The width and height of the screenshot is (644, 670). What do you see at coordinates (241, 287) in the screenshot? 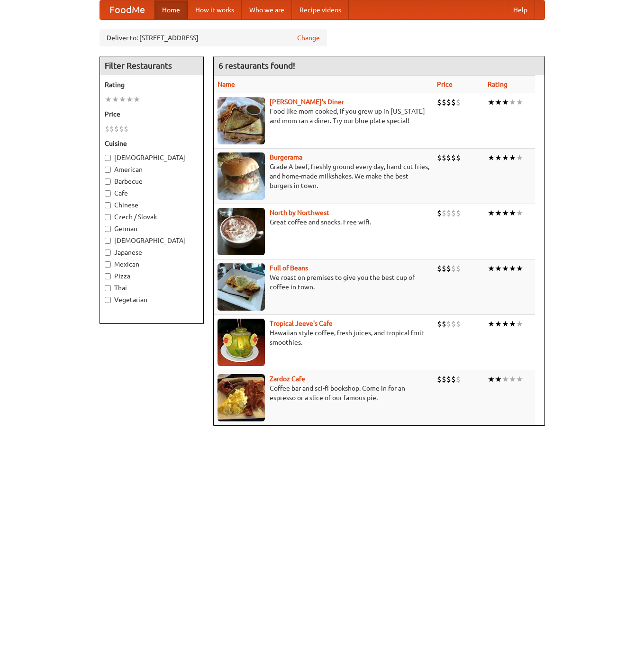
I see `img: beans.jpg` at bounding box center [241, 287].